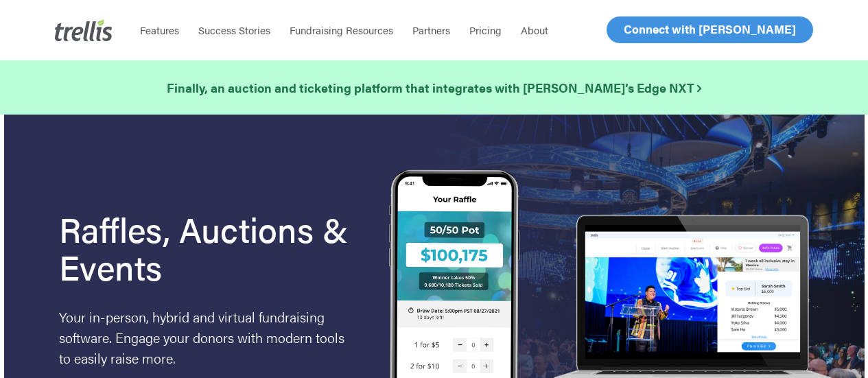 This screenshot has width=868, height=378. Describe the element at coordinates (84, 31) in the screenshot. I see `img: Trellis` at that location.